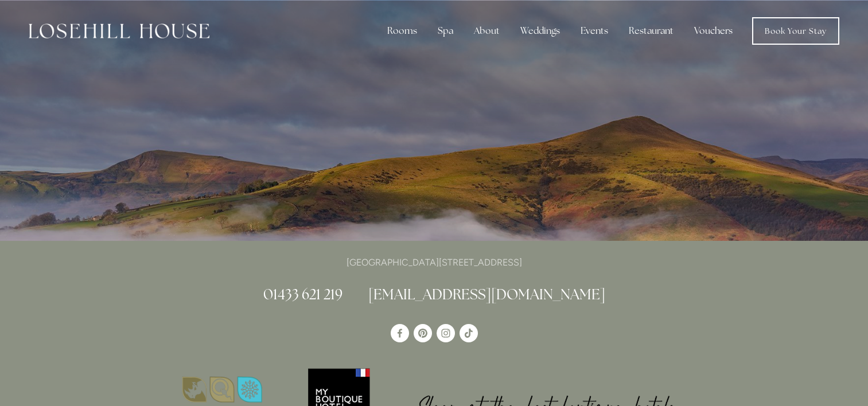  What do you see at coordinates (445, 30) in the screenshot?
I see `div: Spa` at bounding box center [445, 30].